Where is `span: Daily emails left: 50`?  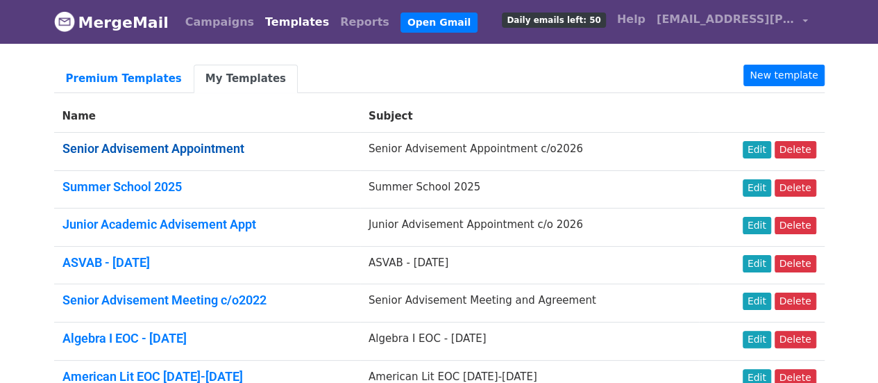 span: Daily emails left: 50 is located at coordinates (553, 20).